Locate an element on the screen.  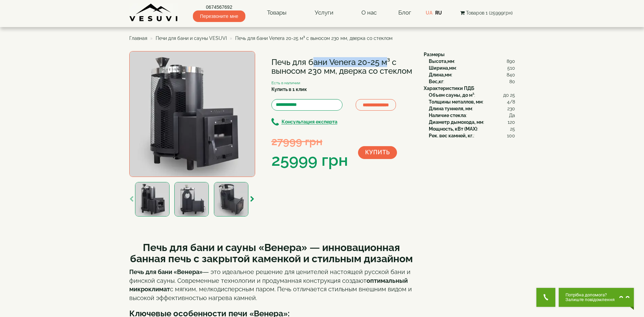
button: Товаров 1 (25999грн) is located at coordinates (486, 13).